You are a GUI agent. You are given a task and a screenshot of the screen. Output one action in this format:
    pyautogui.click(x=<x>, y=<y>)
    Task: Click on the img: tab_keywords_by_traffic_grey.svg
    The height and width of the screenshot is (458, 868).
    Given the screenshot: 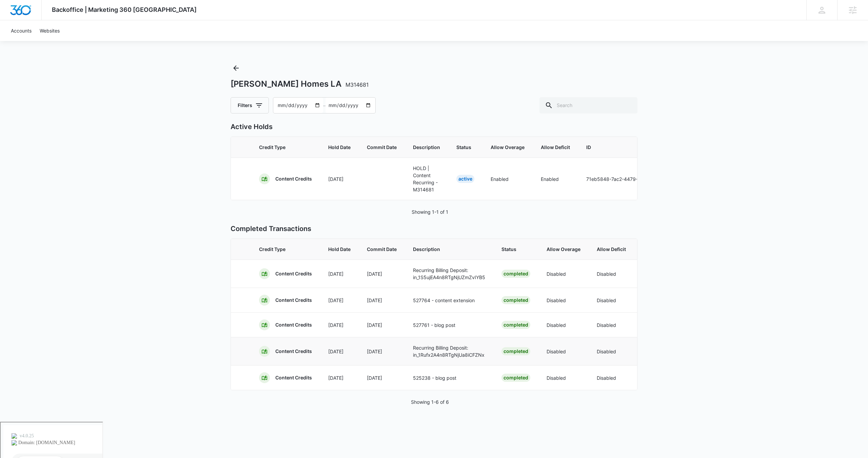 What is the action you would take?
    pyautogui.click(x=70, y=42)
    